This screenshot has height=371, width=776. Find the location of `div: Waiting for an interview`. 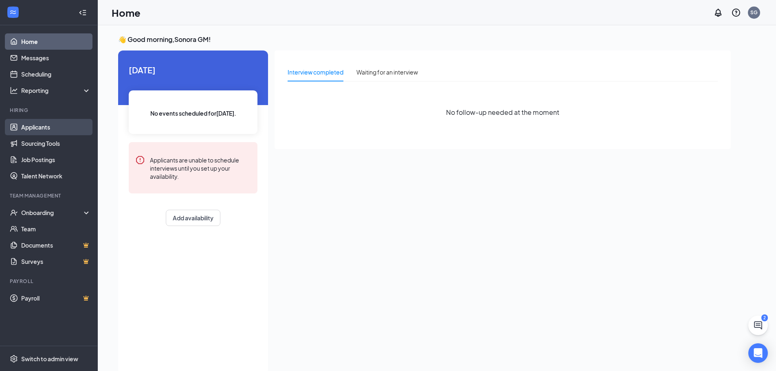

div: Waiting for an interview is located at coordinates (387, 72).